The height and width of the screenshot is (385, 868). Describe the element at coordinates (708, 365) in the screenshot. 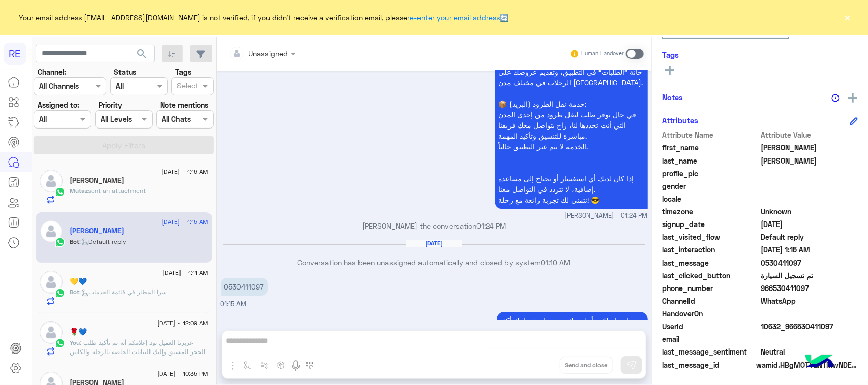

I see `span: last_message_id` at that location.